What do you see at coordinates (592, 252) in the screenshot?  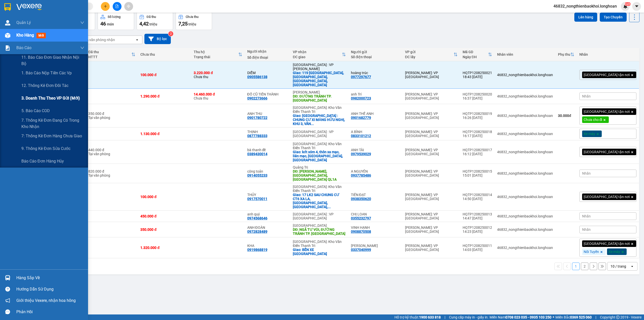 I see `span: Nối Tuyến` at bounding box center [592, 252].